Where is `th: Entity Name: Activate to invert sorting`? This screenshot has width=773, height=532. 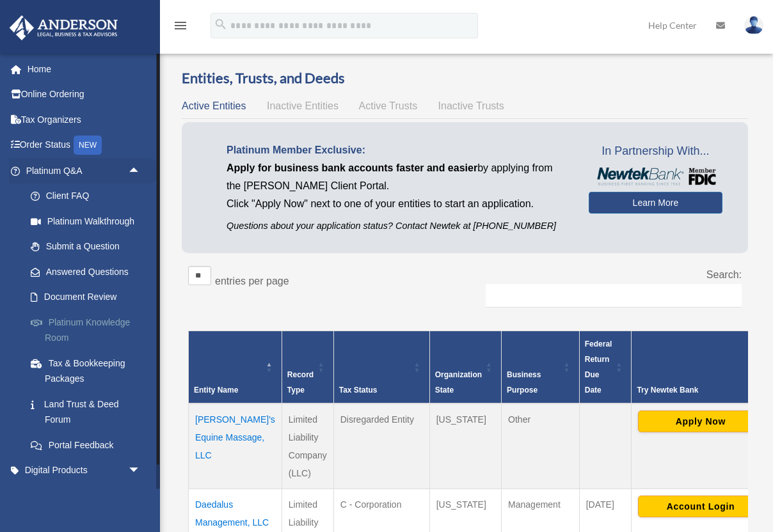
th: Entity Name: Activate to invert sorting is located at coordinates (235, 368).